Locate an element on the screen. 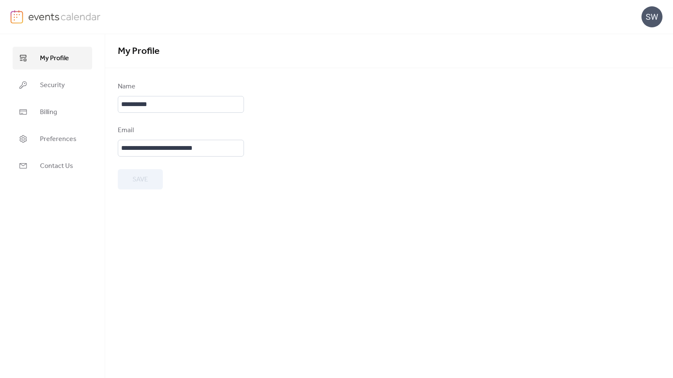  img: logo is located at coordinates (17, 17).